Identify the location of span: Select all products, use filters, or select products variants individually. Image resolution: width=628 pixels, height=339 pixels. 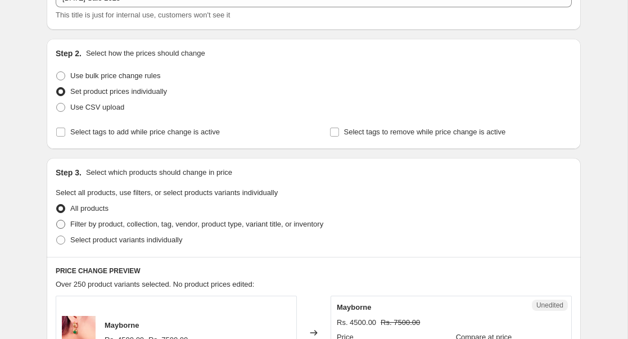
(167, 192).